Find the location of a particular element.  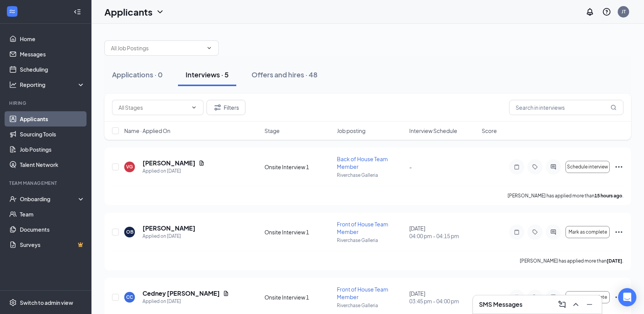

span: Job posting is located at coordinates (351, 131).